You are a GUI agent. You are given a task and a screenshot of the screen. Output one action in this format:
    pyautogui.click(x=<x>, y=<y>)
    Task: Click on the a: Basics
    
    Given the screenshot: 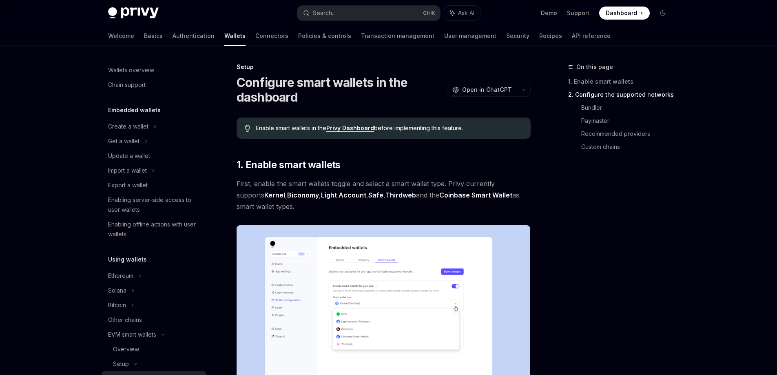 What is the action you would take?
    pyautogui.click(x=153, y=36)
    